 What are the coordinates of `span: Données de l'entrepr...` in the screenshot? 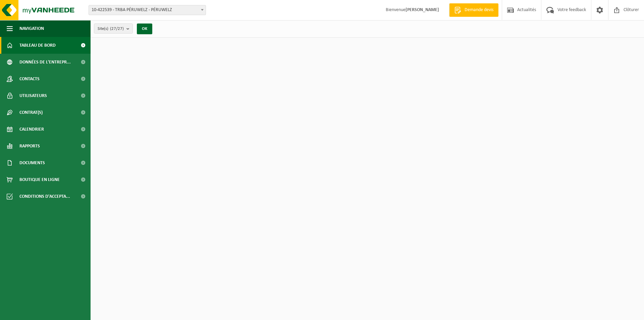 It's located at (45, 62).